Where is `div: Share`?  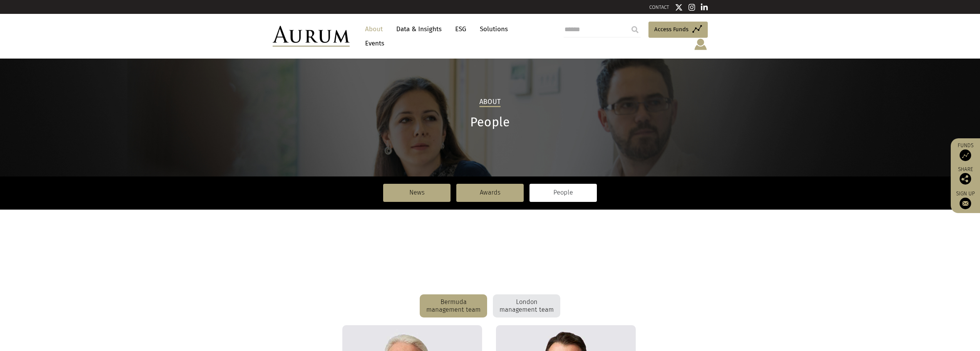 div: Share is located at coordinates (966, 176).